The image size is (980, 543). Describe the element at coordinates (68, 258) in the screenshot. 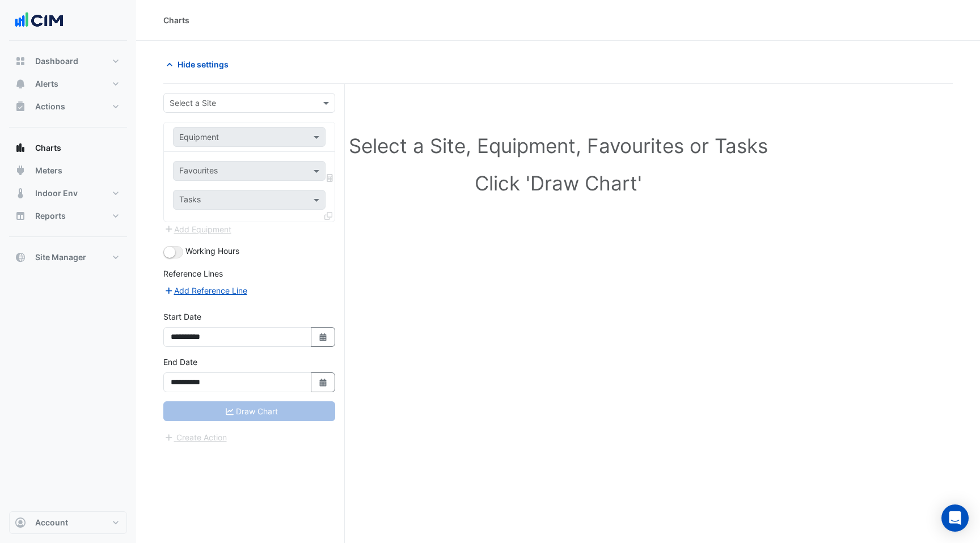

I see `button: Site Manager` at that location.